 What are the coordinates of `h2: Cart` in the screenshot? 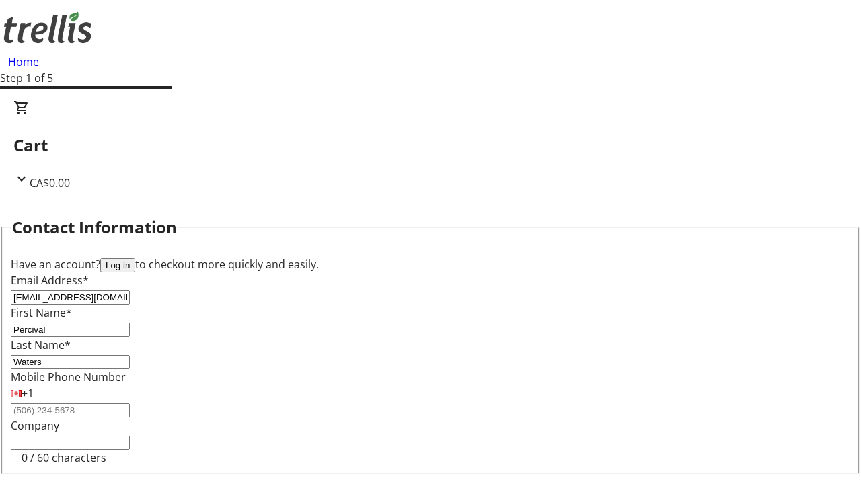 It's located at (430, 145).